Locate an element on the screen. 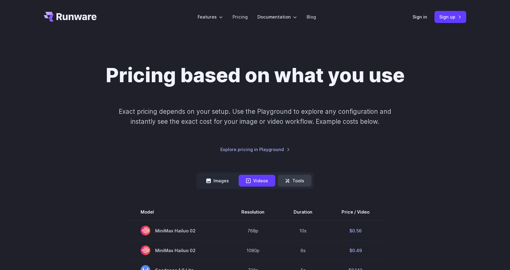 This screenshot has height=270, width=510. td: 10s is located at coordinates (303, 231).